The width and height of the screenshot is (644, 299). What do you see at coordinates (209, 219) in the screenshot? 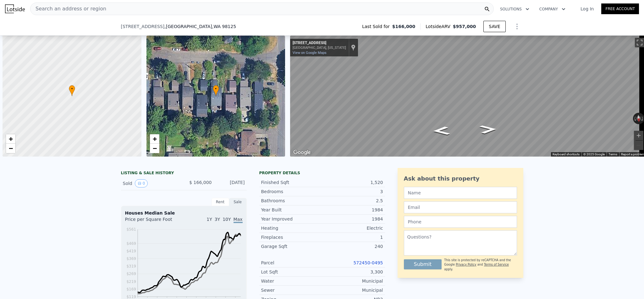
I see `span: 1Y` at bounding box center [209, 219].